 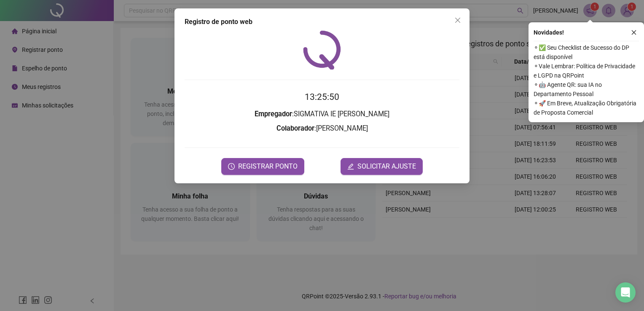 What do you see at coordinates (586, 108) in the screenshot?
I see `span: ⚬ 🚀 Em Breve, Atualização Obrigatória de Proposta Comercial` at bounding box center [586, 108].